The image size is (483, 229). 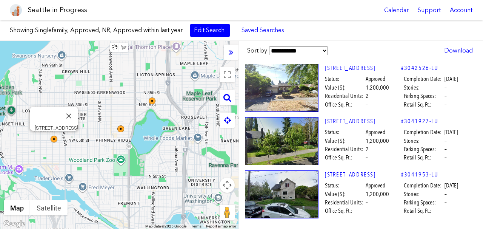 What do you see at coordinates (69, 116) in the screenshot?
I see `button: Close` at bounding box center [69, 116].